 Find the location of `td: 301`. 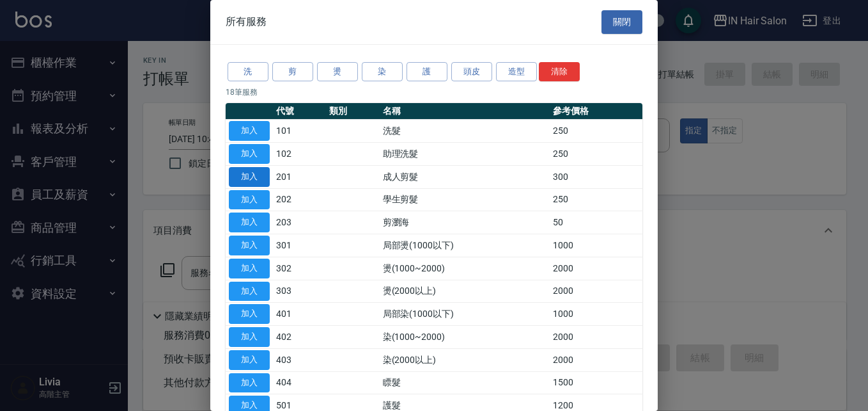

td: 301 is located at coordinates (299, 246).